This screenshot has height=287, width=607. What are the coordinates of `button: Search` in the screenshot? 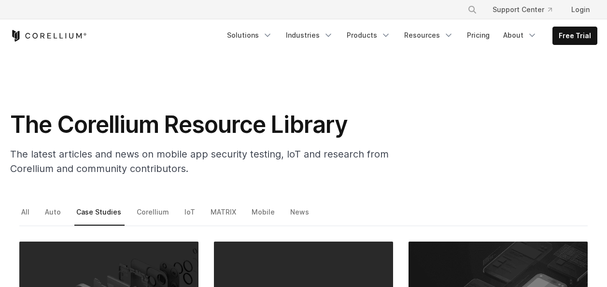 It's located at (472, 10).